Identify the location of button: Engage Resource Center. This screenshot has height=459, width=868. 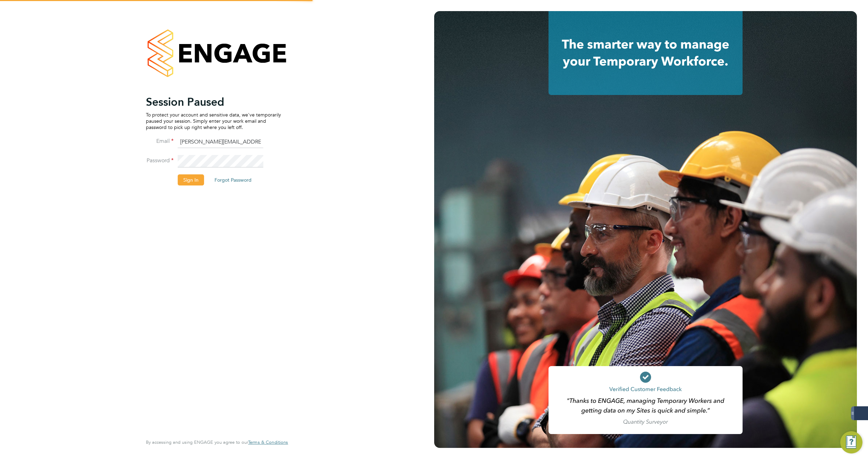
(851, 442).